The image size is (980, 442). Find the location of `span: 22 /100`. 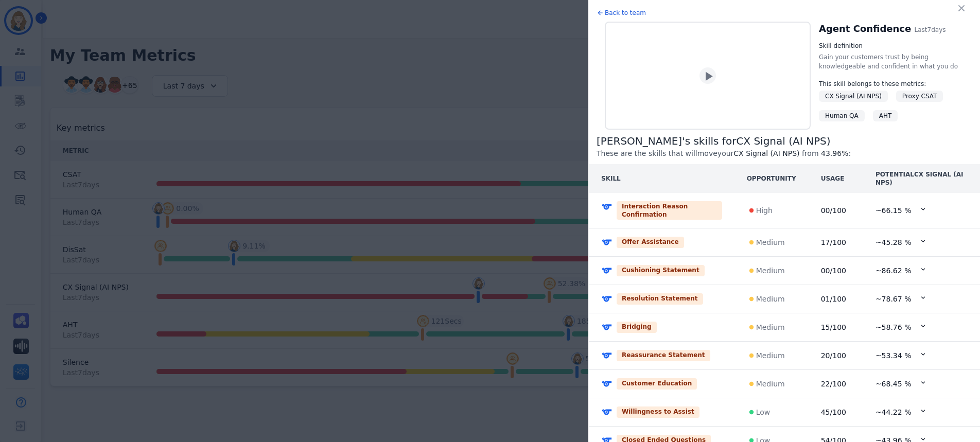

span: 22 /100 is located at coordinates (833, 384).